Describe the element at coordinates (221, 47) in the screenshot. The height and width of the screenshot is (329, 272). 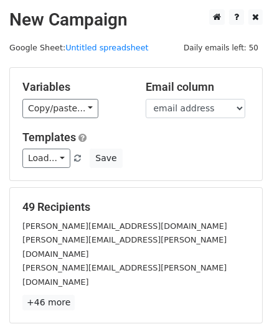
I see `a: Daily emails left: 50` at that location.